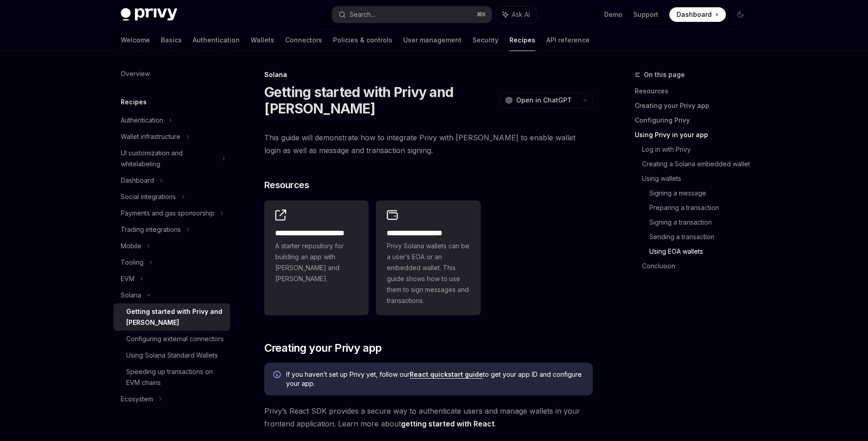 The height and width of the screenshot is (441, 868). What do you see at coordinates (695, 135) in the screenshot?
I see `a: Using Privy in your app` at bounding box center [695, 135].